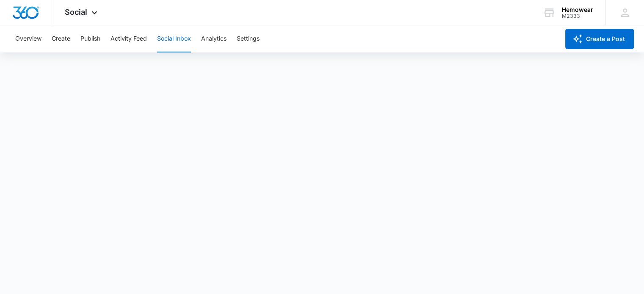 Image resolution: width=644 pixels, height=294 pixels. Describe the element at coordinates (248, 39) in the screenshot. I see `button: Settings` at that location.